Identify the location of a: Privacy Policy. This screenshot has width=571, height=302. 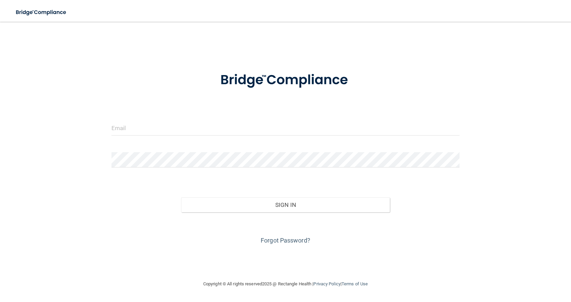
(327, 284).